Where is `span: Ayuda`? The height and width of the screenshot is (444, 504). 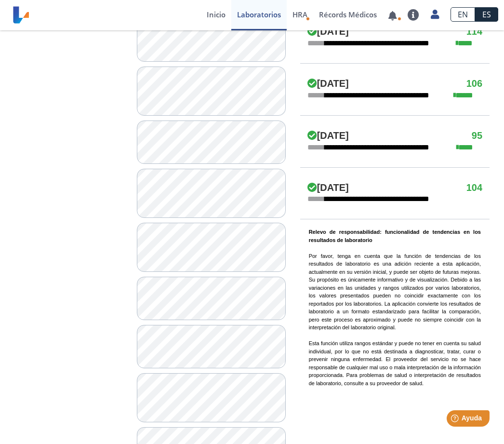 span: Ayuda is located at coordinates (54, 12).